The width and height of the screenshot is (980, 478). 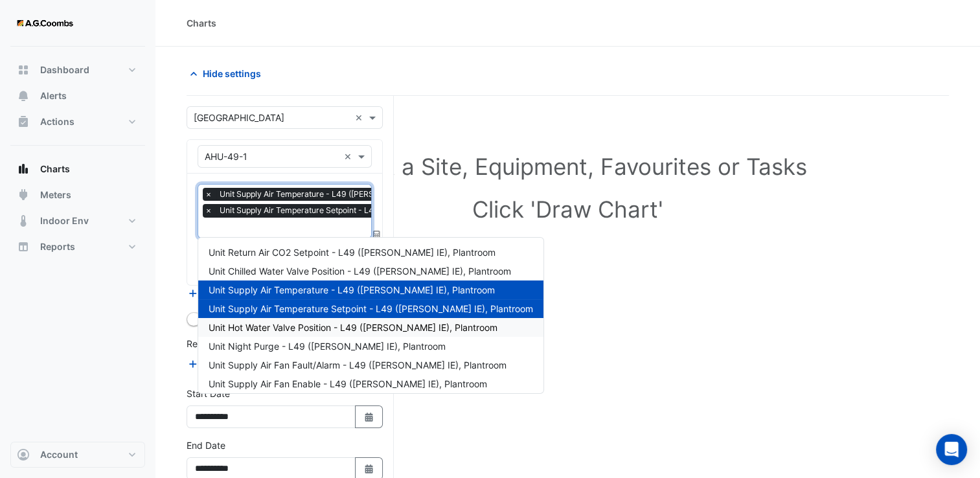 What do you see at coordinates (58, 246) in the screenshot?
I see `span: Reports` at bounding box center [58, 246].